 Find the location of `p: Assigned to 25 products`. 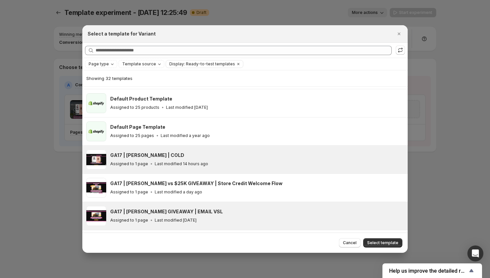

p: Assigned to 25 products is located at coordinates (135, 108).